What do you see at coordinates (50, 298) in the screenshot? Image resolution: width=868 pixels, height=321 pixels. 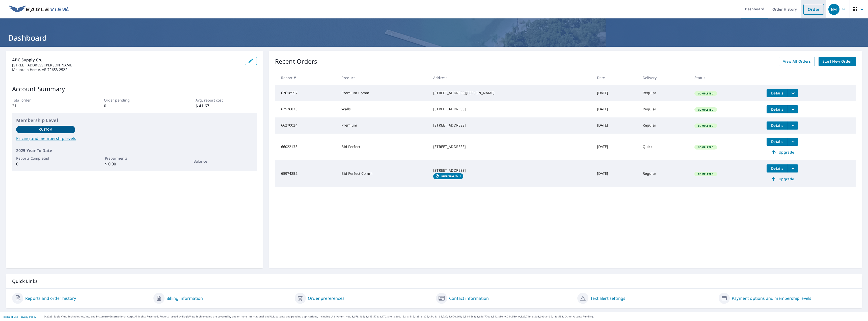 I see `a: Reports and order history` at bounding box center [50, 298].